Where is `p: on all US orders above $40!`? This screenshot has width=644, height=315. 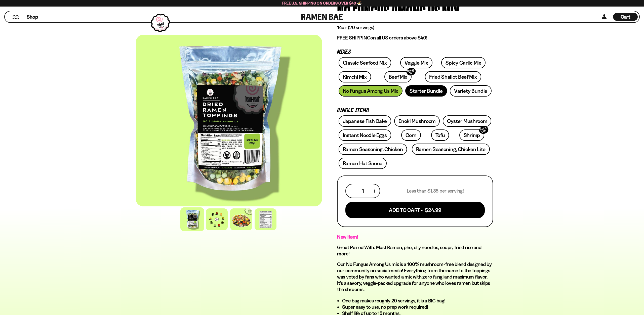 p: on all US orders above $40! is located at coordinates (415, 38).